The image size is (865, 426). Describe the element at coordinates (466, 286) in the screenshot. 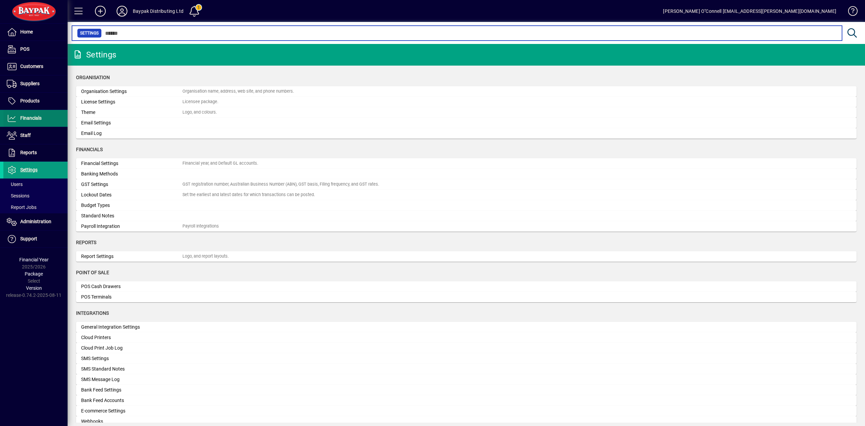

I see `a: POS Cash Drawers` at that location.